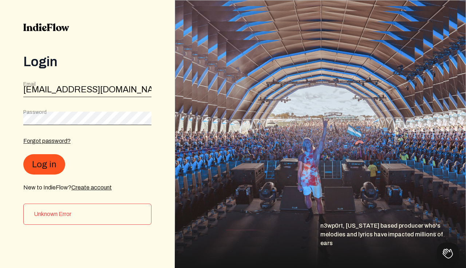 This screenshot has width=466, height=268. I want to click on div: New to IndieFlow?, so click(87, 188).